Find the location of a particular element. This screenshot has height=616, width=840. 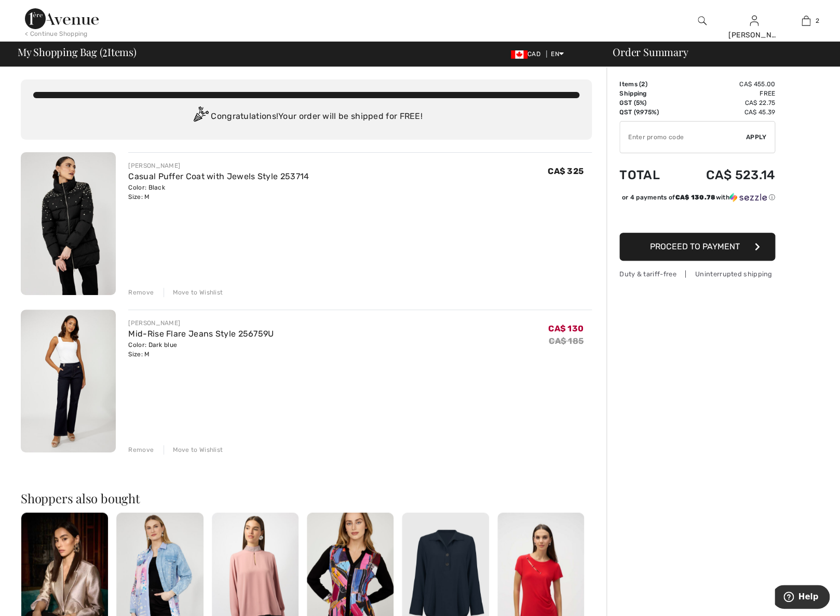

img: 1ère Avenue is located at coordinates (62, 18).